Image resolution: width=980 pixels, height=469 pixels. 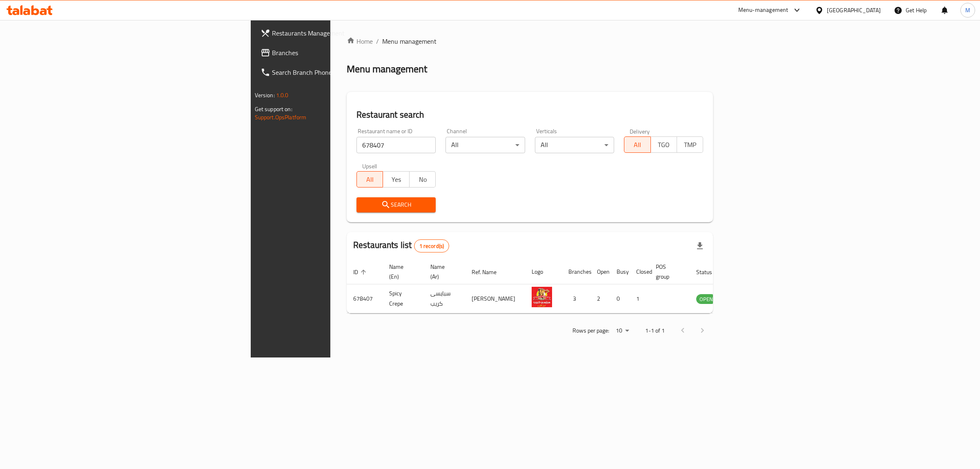 I want to click on p: 1-1 of 1, so click(x=655, y=331).